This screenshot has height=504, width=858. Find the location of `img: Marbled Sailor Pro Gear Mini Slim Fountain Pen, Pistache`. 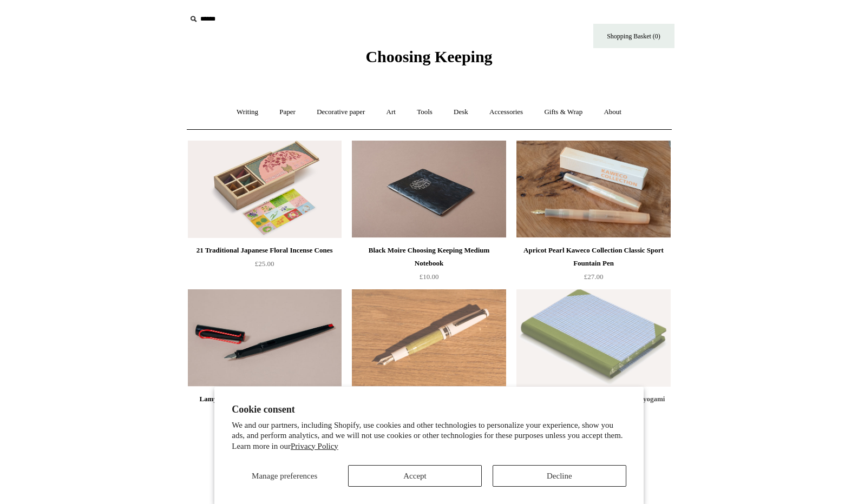

img: Marbled Sailor Pro Gear Mini Slim Fountain Pen, Pistache is located at coordinates (429, 338).